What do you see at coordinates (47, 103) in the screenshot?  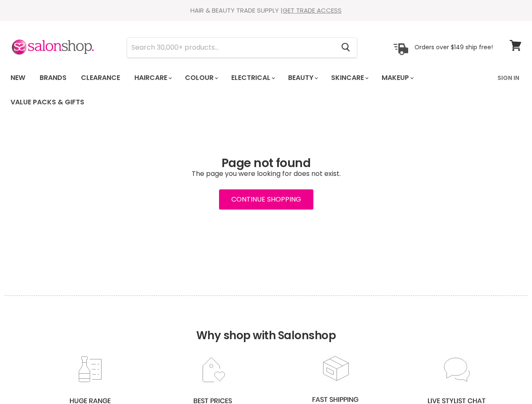 I see `a: Value Packs & Gifts` at bounding box center [47, 103].